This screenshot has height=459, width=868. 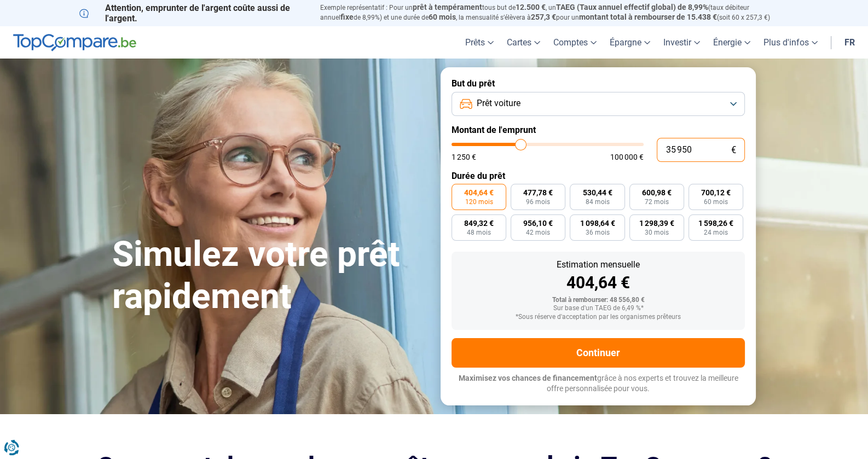 What do you see at coordinates (530, 7) in the screenshot?
I see `span: 12.500 €` at bounding box center [530, 7].